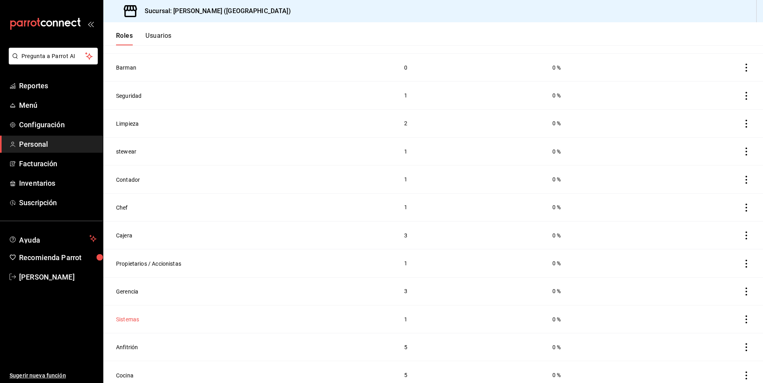 The height and width of the screenshot is (383, 763). I want to click on span: Reportes, so click(58, 85).